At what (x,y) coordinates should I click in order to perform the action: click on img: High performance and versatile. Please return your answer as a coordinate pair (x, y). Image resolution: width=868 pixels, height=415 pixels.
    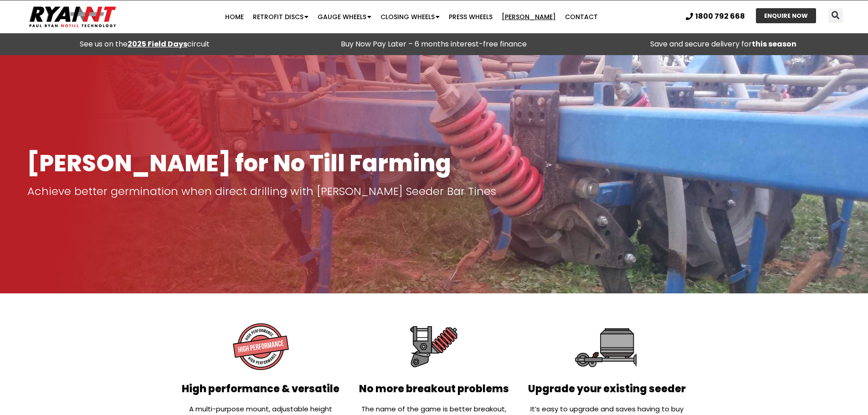
    Looking at the image, I should click on (261, 346).